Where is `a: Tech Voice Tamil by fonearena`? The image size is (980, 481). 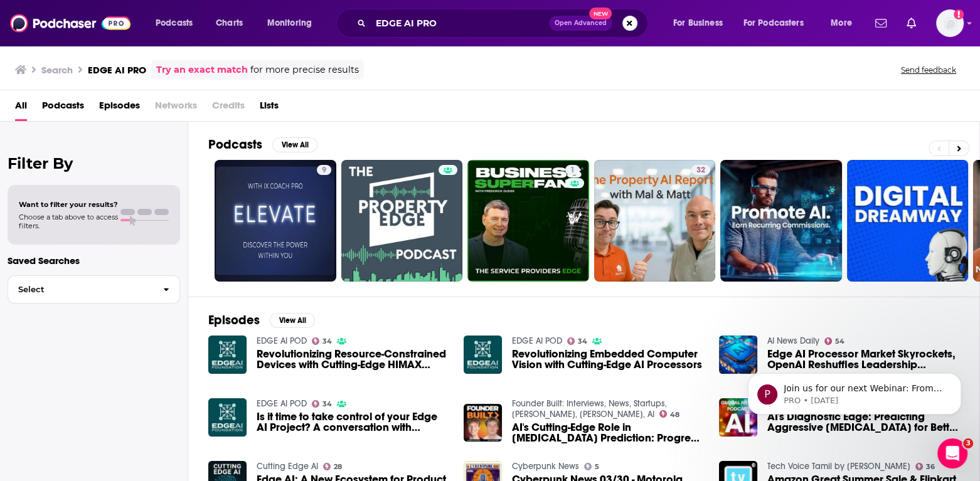 a: Tech Voice Tamil by fonearena is located at coordinates (839, 466).